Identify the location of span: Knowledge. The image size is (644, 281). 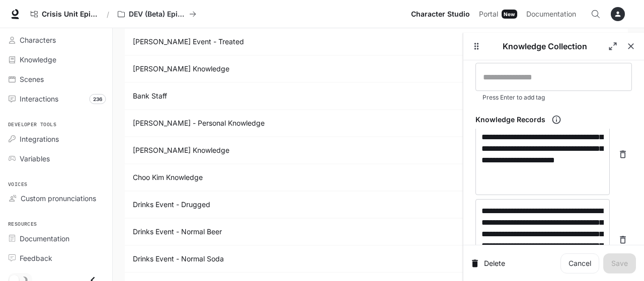
(37, 60).